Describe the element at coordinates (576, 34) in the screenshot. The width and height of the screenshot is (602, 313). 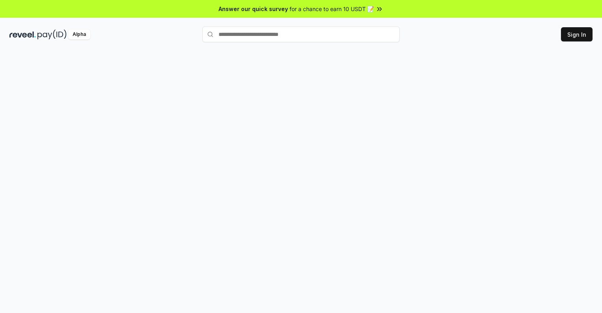
I see `button: Sign In` at that location.